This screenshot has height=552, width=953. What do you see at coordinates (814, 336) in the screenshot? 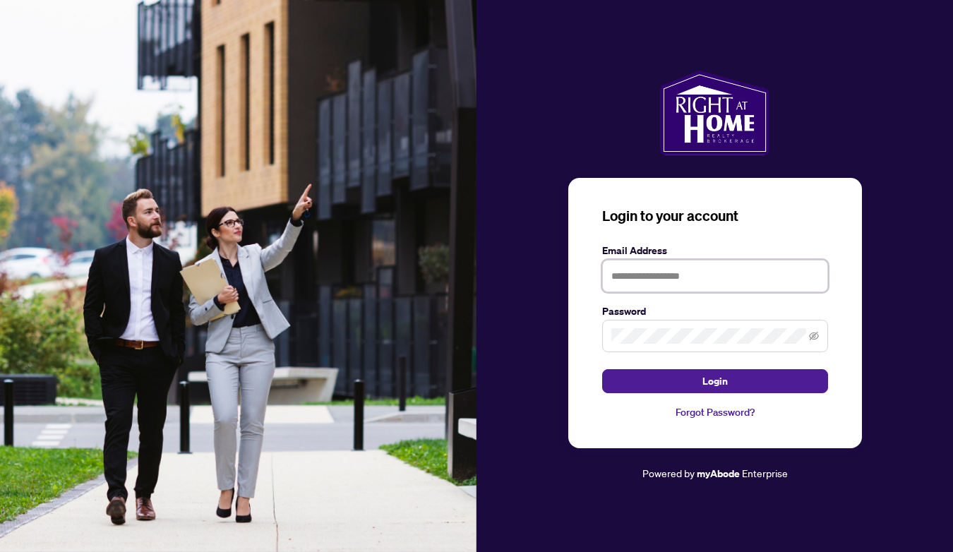
I see `span: eye-invisible` at bounding box center [814, 336].